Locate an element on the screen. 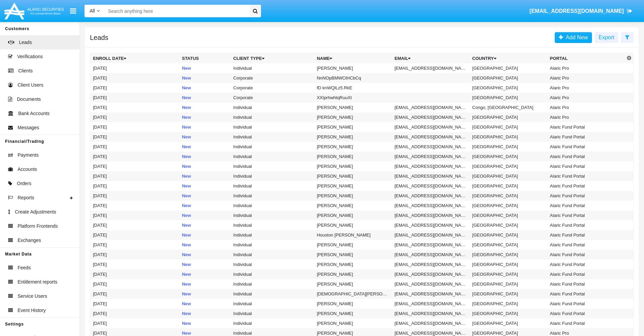 The height and width of the screenshot is (336, 644). span: Add New is located at coordinates (575, 37).